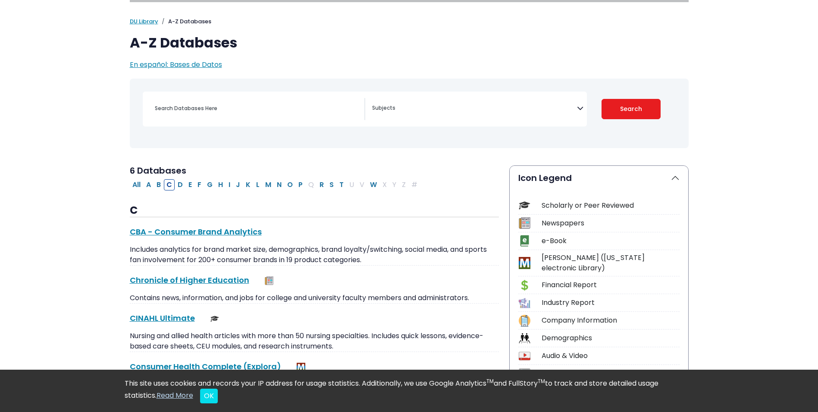  What do you see at coordinates (525, 223) in the screenshot?
I see `img: Icon Newspapers` at bounding box center [525, 223].